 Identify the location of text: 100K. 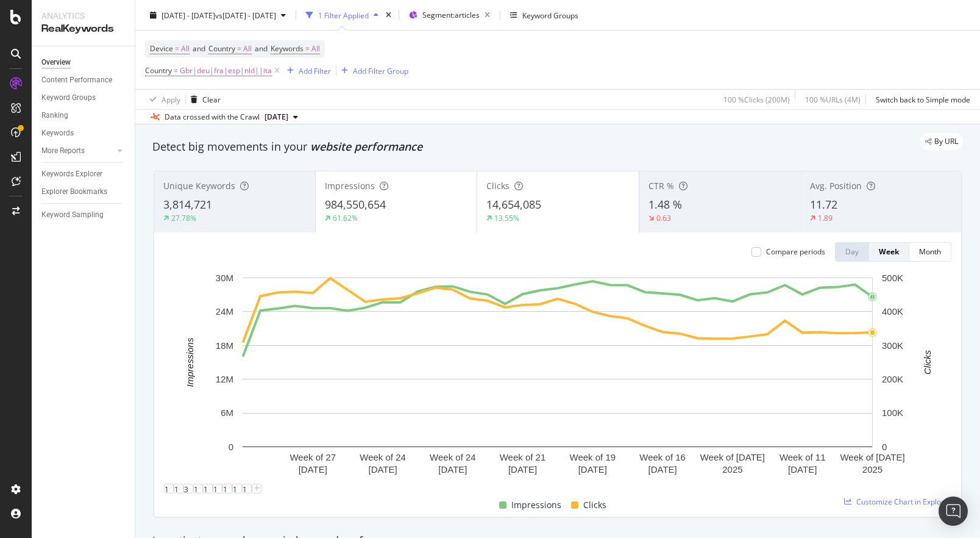
(892, 412).